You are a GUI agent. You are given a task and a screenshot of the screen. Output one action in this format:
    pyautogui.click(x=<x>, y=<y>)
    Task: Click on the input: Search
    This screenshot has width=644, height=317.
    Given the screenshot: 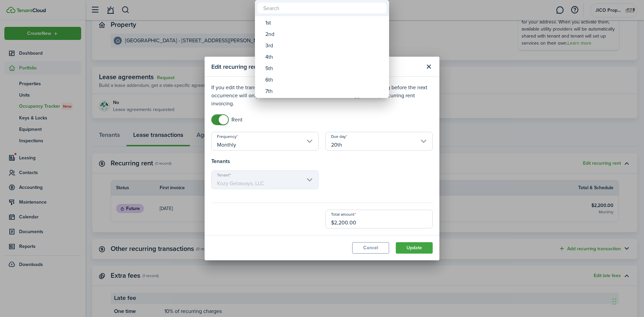 What is the action you would take?
    pyautogui.click(x=322, y=8)
    